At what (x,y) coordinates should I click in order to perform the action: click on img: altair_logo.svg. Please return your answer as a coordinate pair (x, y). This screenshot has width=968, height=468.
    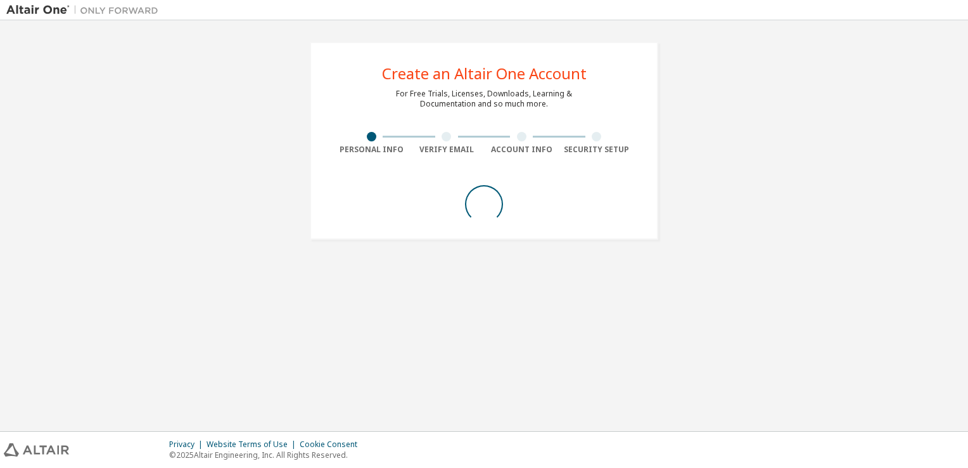
    Looking at the image, I should click on (36, 449).